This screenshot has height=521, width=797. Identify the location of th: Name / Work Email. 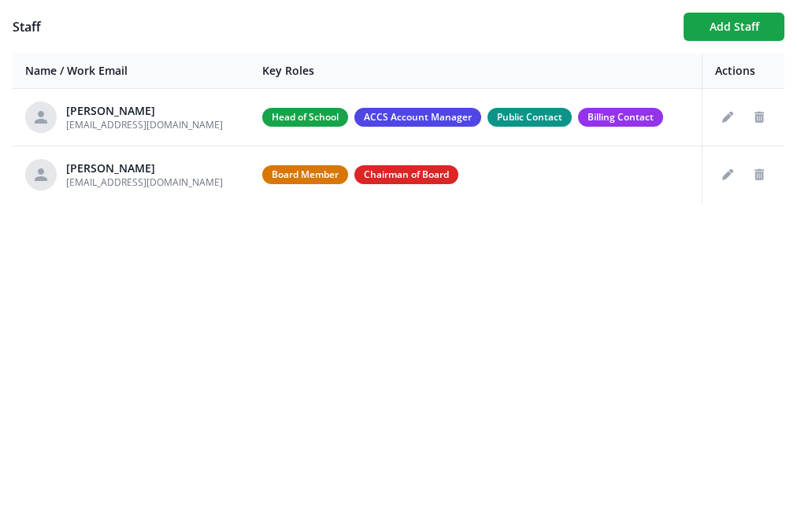
(131, 71).